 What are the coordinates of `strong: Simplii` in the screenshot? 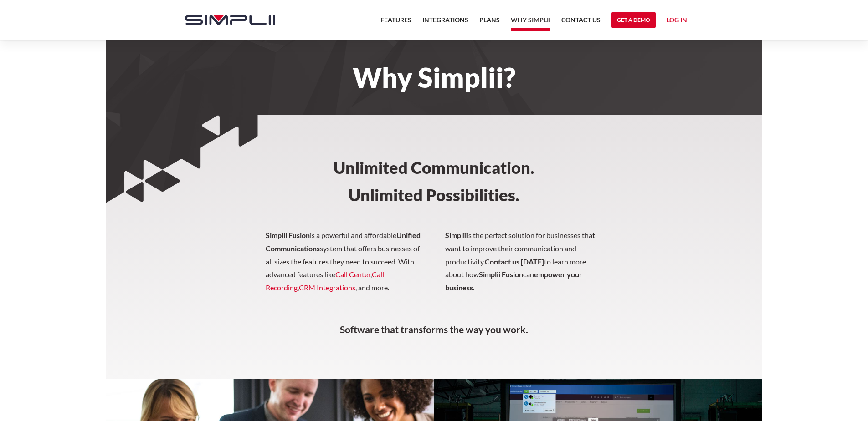 It's located at (456, 235).